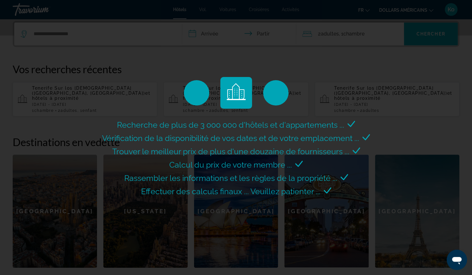  I want to click on span: Effectuer des calculs finaux ... Veuillez patienter ..., so click(231, 192).